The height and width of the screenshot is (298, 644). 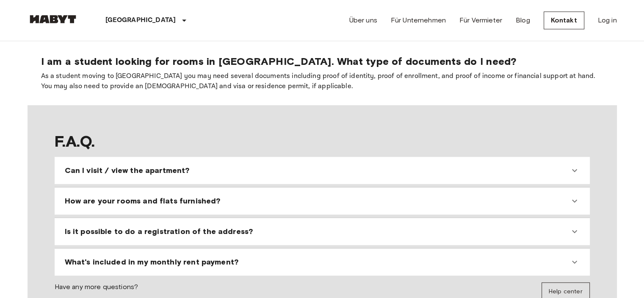 I want to click on span: F.A.Q., so click(x=322, y=141).